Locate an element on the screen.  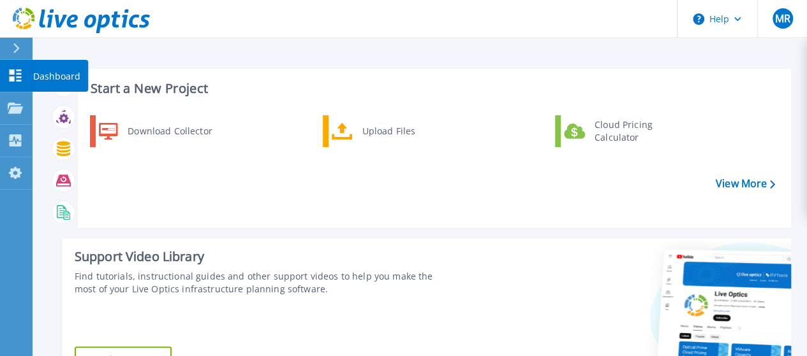
h3: Start a New Project is located at coordinates (432, 89).